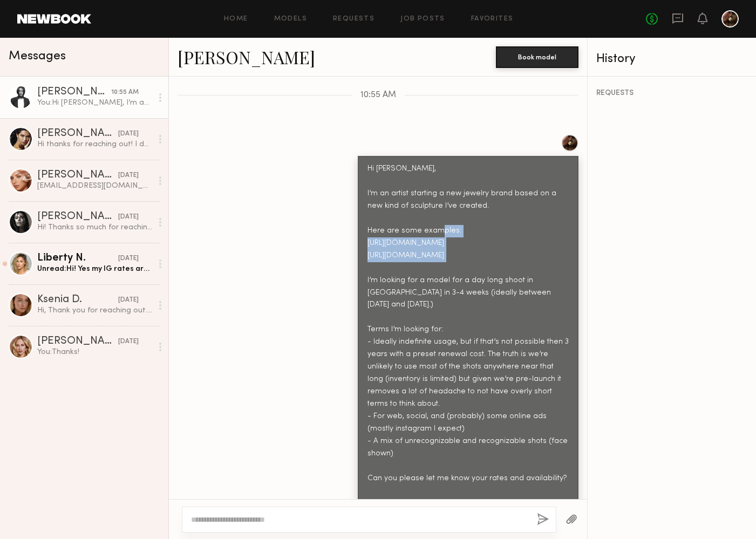 The image size is (756, 539). Describe the element at coordinates (378, 95) in the screenshot. I see `span: 10:55 AM` at that location.